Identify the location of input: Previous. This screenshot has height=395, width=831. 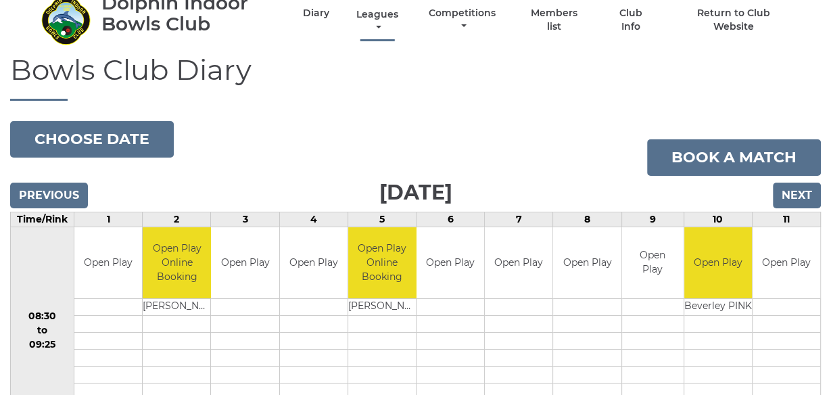
(49, 195).